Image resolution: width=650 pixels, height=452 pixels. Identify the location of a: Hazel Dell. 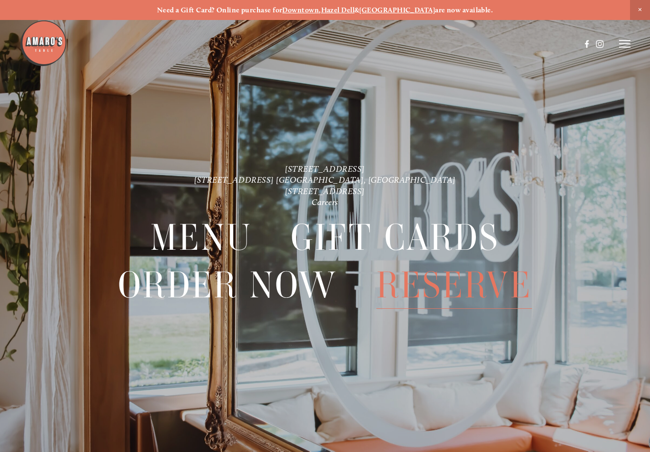
(338, 10).